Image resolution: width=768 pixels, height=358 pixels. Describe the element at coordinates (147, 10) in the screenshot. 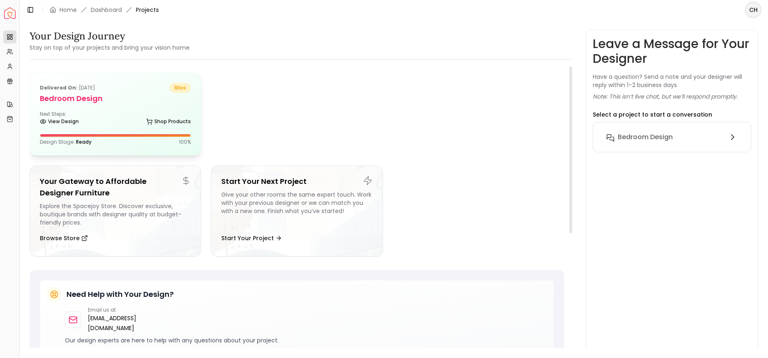

I see `span: Projects` at that location.